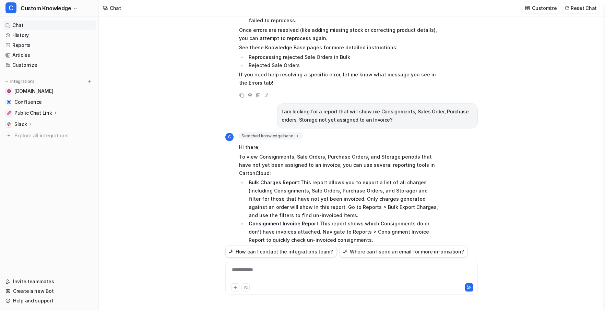 Image resolution: width=605 pixels, height=311 pixels. What do you see at coordinates (49, 35) in the screenshot?
I see `a: History` at bounding box center [49, 35].